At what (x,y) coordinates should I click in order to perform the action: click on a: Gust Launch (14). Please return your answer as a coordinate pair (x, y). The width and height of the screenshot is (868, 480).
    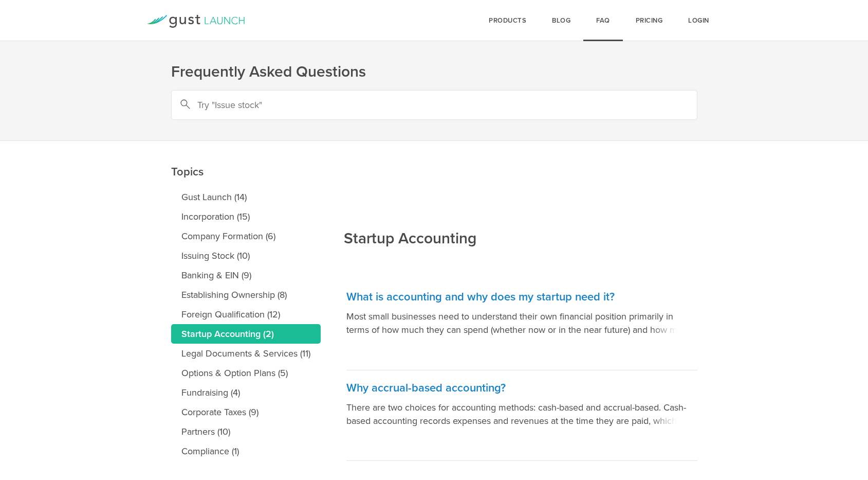
    Looking at the image, I should click on (246, 197).